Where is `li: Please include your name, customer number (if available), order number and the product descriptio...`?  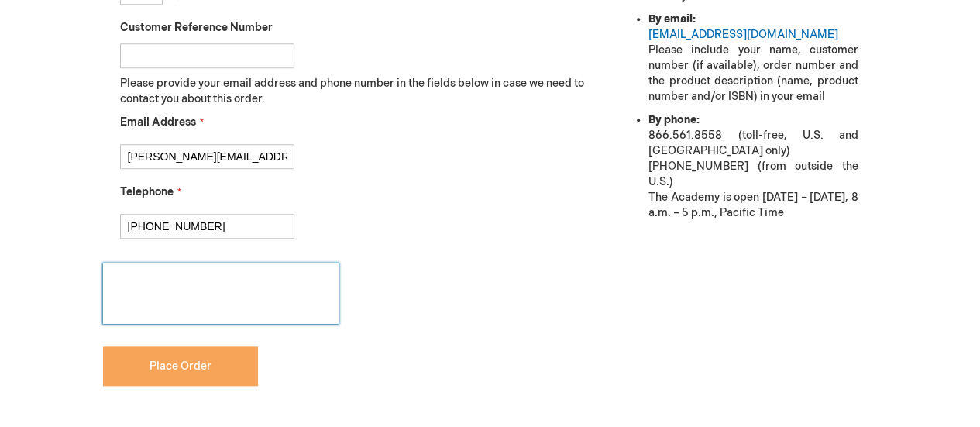 li: Please include your name, customer number (if available), order number and the product descriptio... is located at coordinates (753, 58).